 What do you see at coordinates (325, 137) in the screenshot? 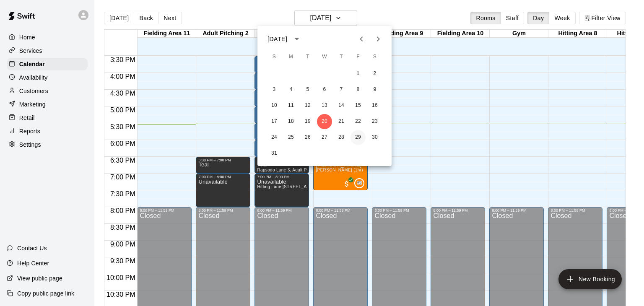
I see `button: 27` at bounding box center [325, 137].